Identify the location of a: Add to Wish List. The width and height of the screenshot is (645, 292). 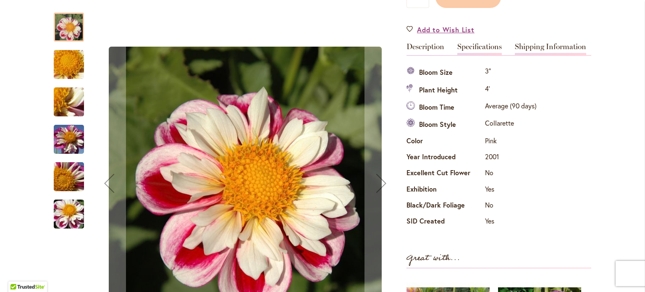
(441, 29).